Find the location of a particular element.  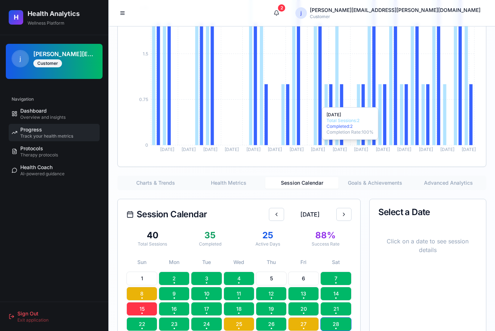

div: 15 is located at coordinates (142, 309).